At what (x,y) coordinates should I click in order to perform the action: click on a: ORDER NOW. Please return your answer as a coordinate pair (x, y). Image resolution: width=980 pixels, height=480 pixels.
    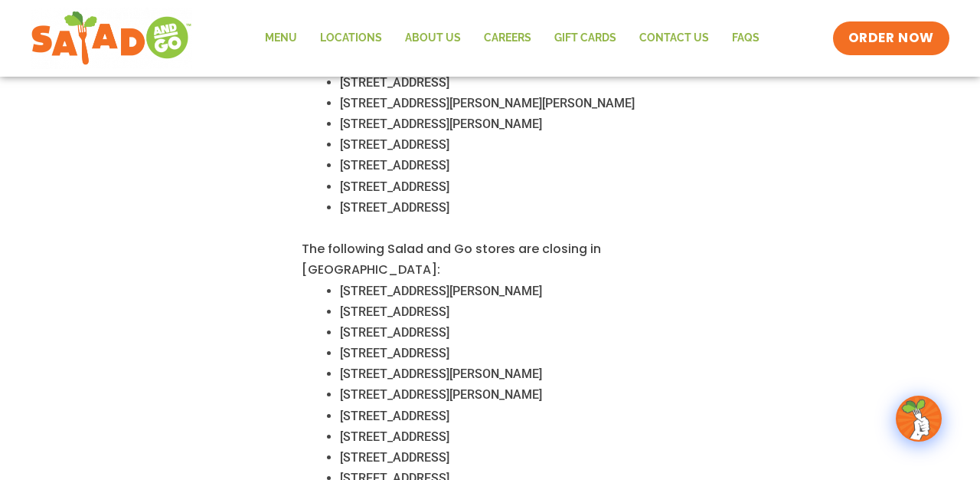
    Looking at the image, I should click on (891, 39).